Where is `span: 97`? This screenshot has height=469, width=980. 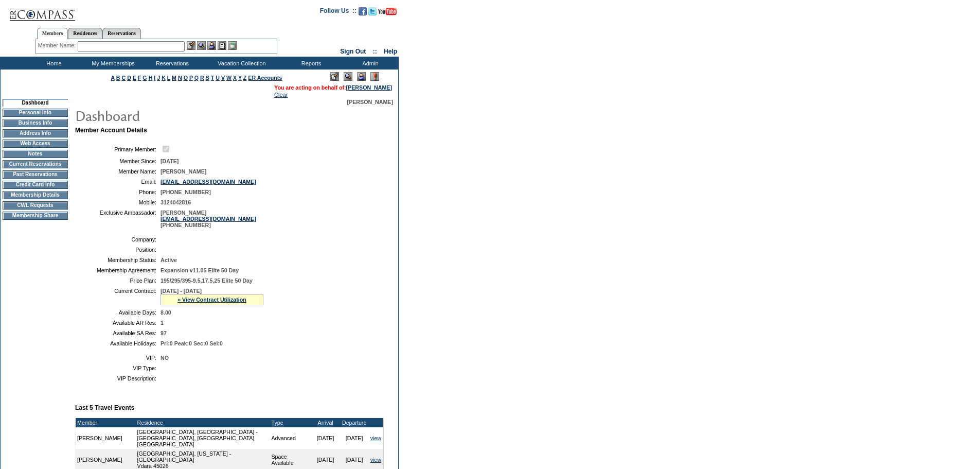 span: 97 is located at coordinates (163, 333).